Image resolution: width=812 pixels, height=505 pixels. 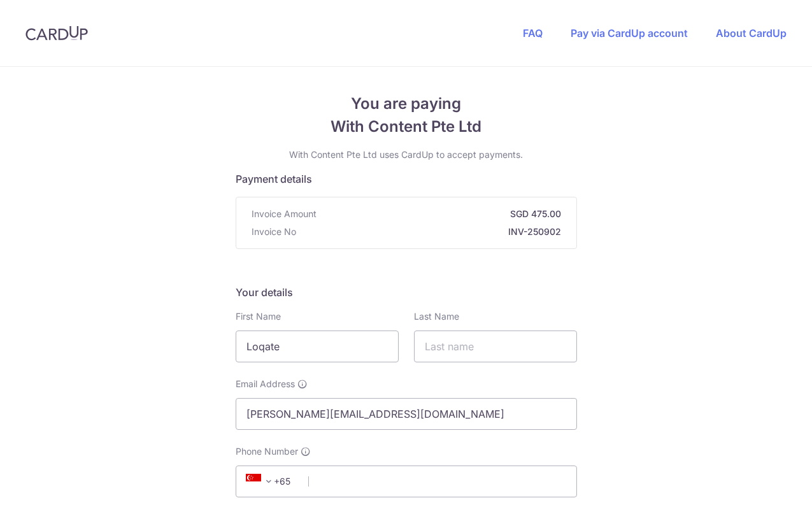 What do you see at coordinates (57, 33) in the screenshot?
I see `img: CardUp` at bounding box center [57, 33].